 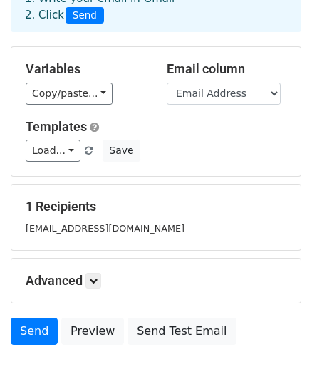 What do you see at coordinates (156, 207) in the screenshot?
I see `h5: 1 Recipients` at bounding box center [156, 207].